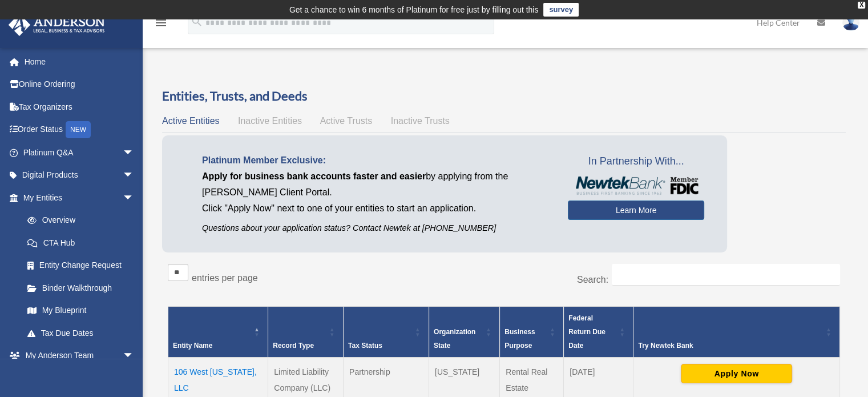  What do you see at coordinates (80, 288) in the screenshot?
I see `a: Binder Walkthrough` at bounding box center [80, 288].